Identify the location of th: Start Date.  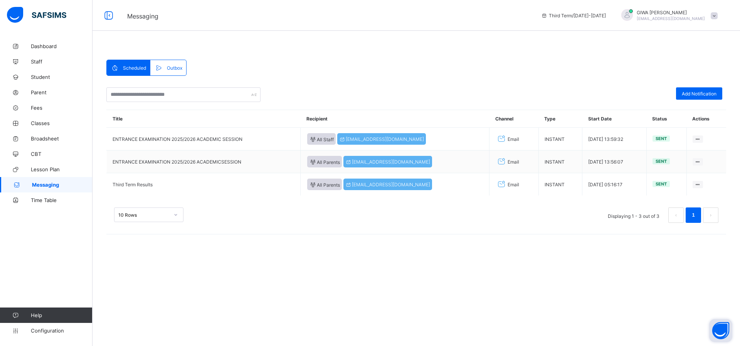
(614, 119).